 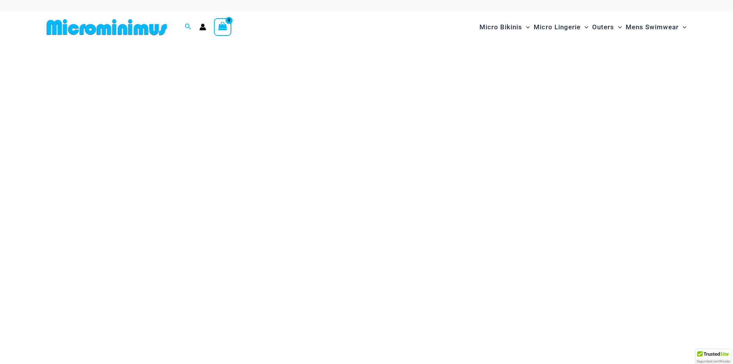 I want to click on a: Micro BikinisMenu ToggleMenu Toggle, so click(x=505, y=27).